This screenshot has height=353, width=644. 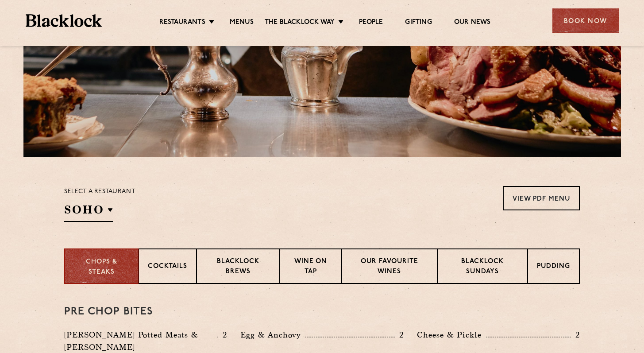 I want to click on p: Blacklock Sundays, so click(x=483, y=267).